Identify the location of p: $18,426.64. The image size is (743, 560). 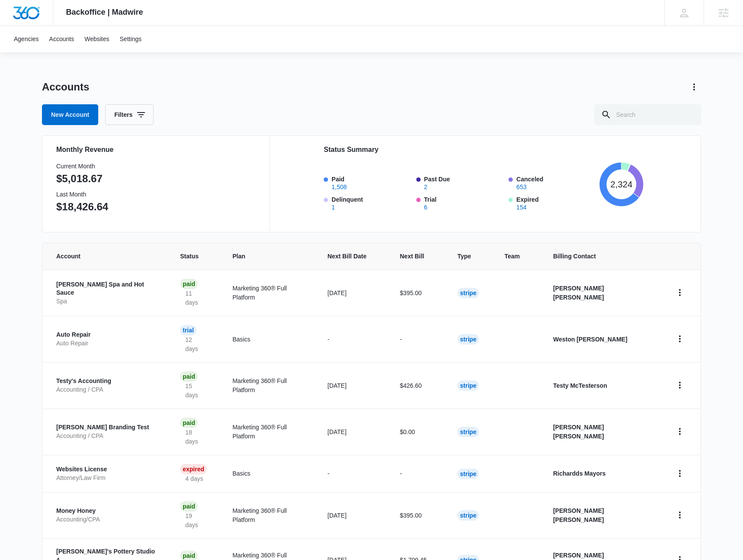
(82, 206).